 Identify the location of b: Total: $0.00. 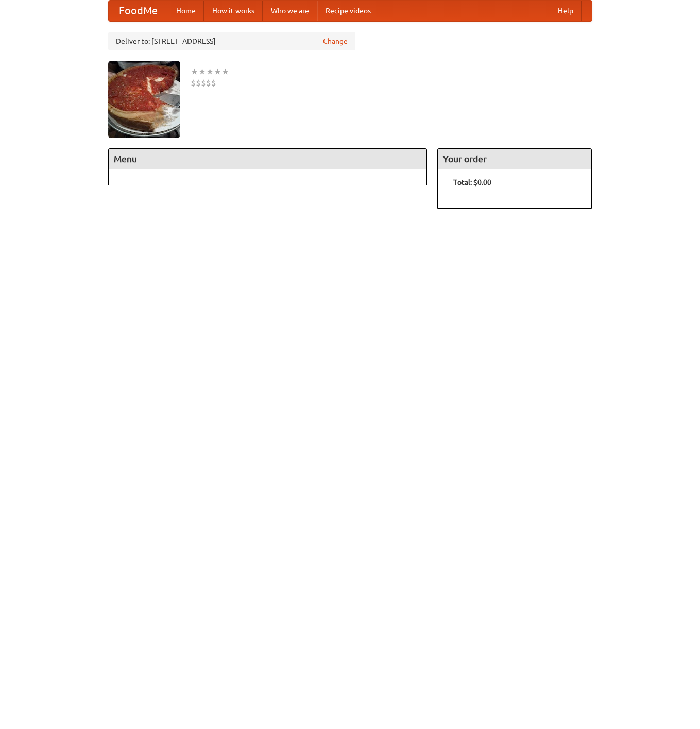
(472, 183).